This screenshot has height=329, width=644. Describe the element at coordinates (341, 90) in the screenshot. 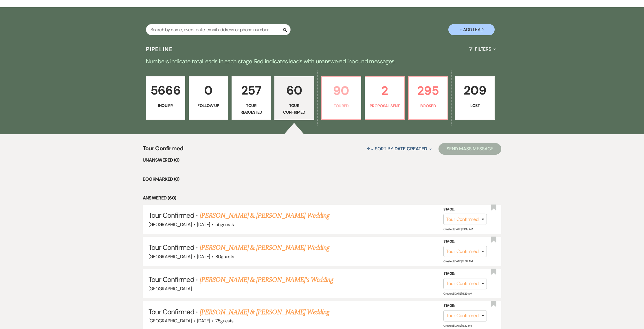

I see `p: 90` at that location.